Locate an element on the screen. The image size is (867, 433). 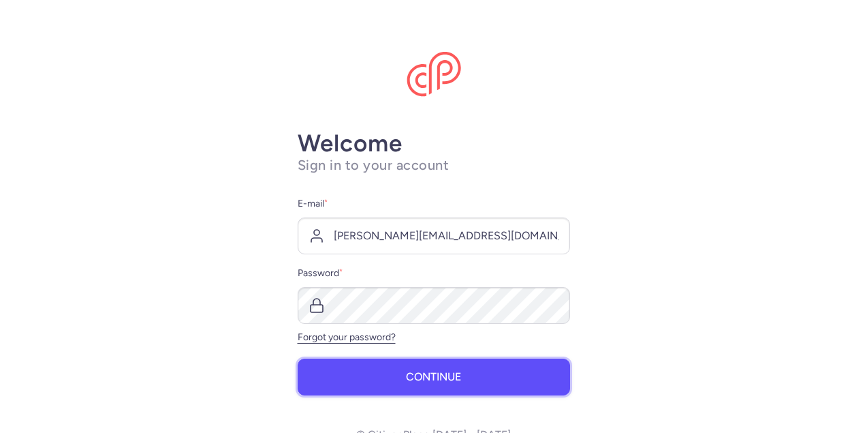
a: Forgot your password? is located at coordinates (347, 337).